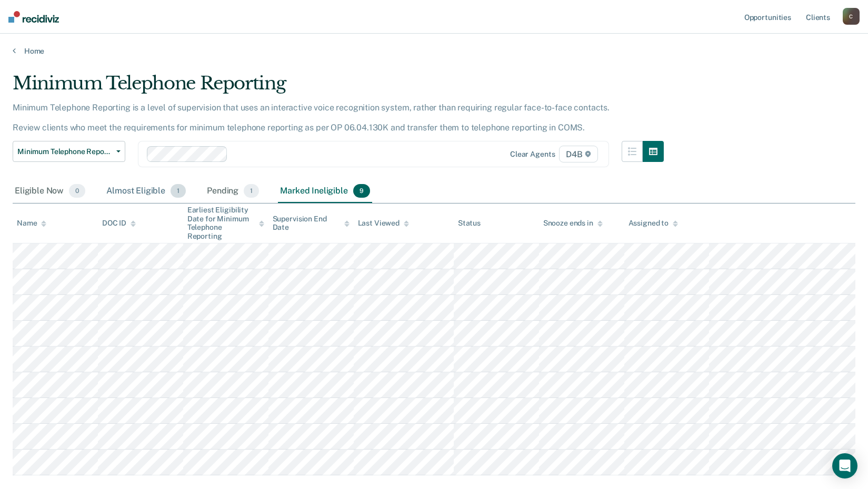 This screenshot has height=489, width=868. What do you see at coordinates (383, 223) in the screenshot?
I see `div: Last Viewed` at bounding box center [383, 223].